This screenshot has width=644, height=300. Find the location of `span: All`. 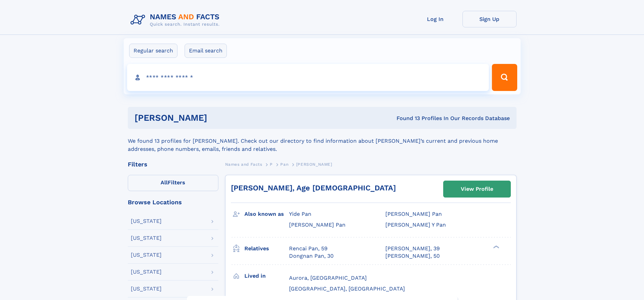

span: All is located at coordinates (164, 183).